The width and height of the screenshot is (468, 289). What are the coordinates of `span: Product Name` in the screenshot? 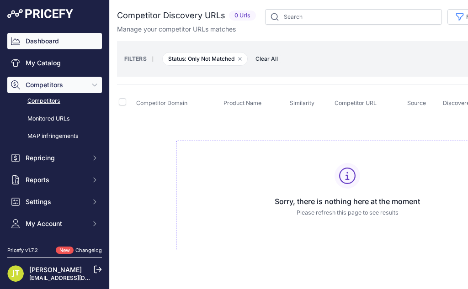 It's located at (242, 103).